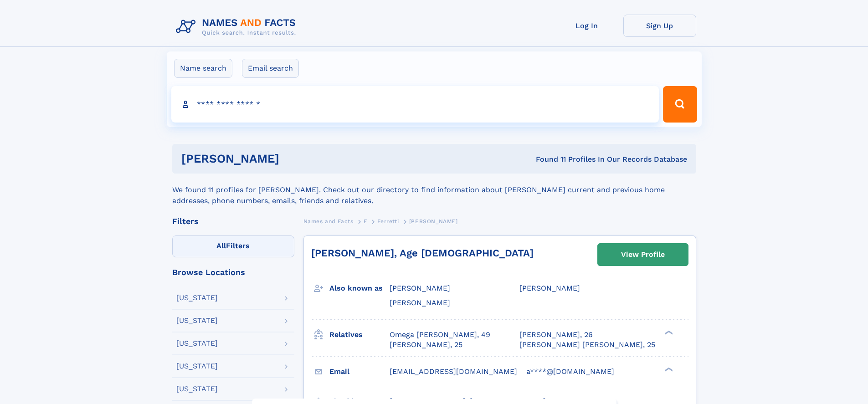 The image size is (868, 404). What do you see at coordinates (680, 104) in the screenshot?
I see `button: Search Button` at bounding box center [680, 104].